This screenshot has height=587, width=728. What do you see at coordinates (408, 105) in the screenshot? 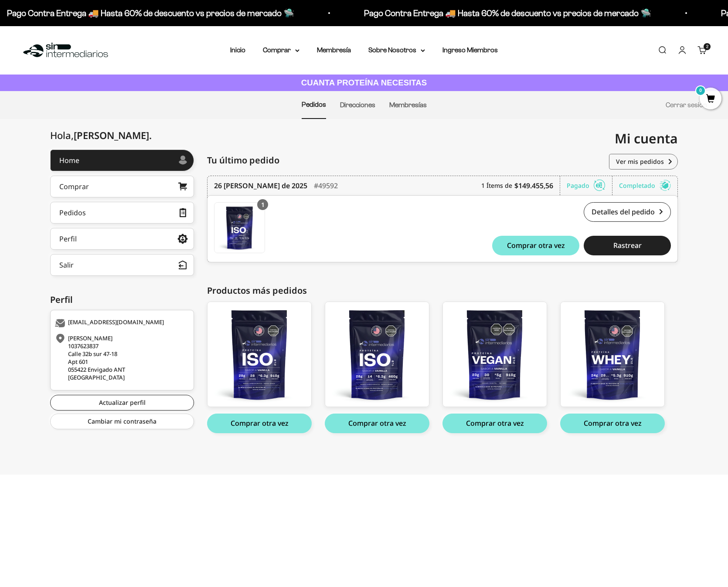
I see `a: Membresías` at bounding box center [408, 105].